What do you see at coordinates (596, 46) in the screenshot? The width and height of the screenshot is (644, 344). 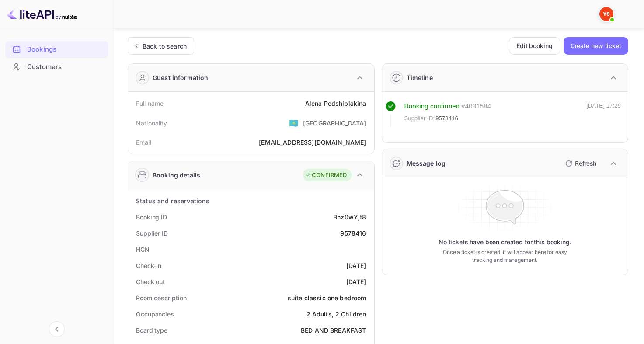 I see `button: Create new ticket` at bounding box center [596, 46].